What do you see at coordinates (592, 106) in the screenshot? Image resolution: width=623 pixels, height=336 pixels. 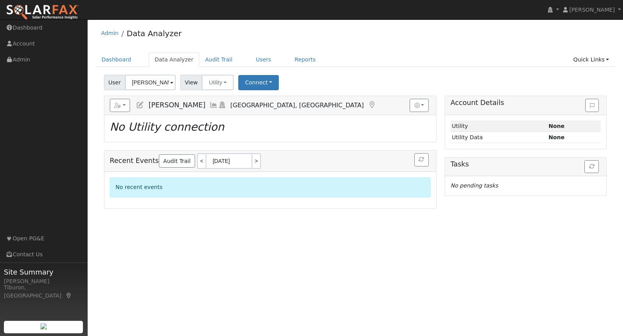 I see `button: Issue History` at bounding box center [592, 106].